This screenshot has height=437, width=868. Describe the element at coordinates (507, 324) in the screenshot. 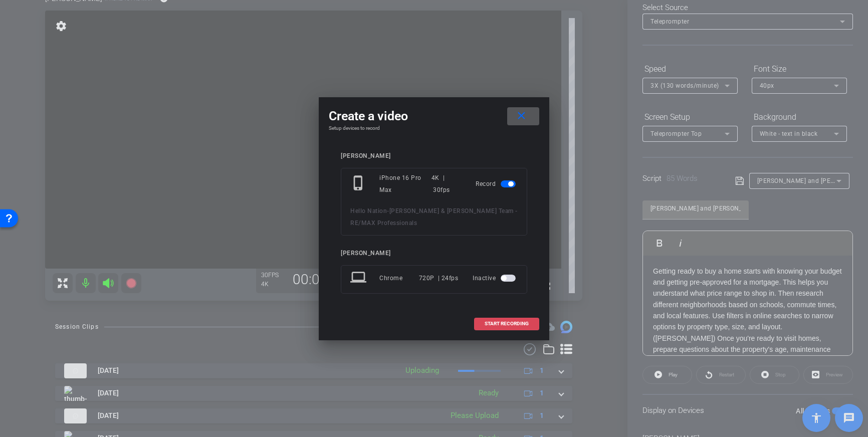

I see `button: START RECORDING` at that location.